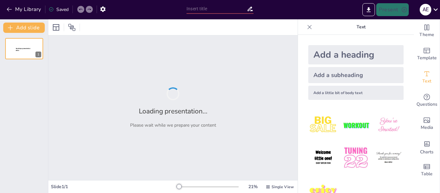 The image size is (440, 193). I want to click on button: My Library, so click(24, 9).